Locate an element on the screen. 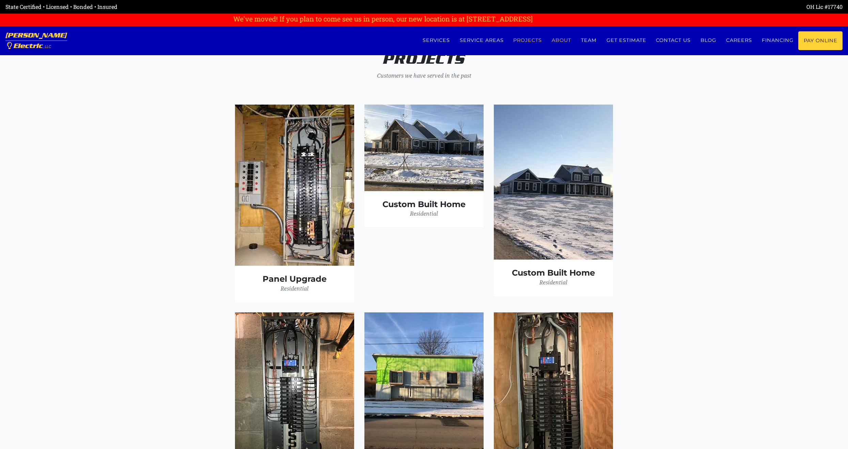 Image resolution: width=848 pixels, height=449 pixels. a: About is located at coordinates (561, 40).